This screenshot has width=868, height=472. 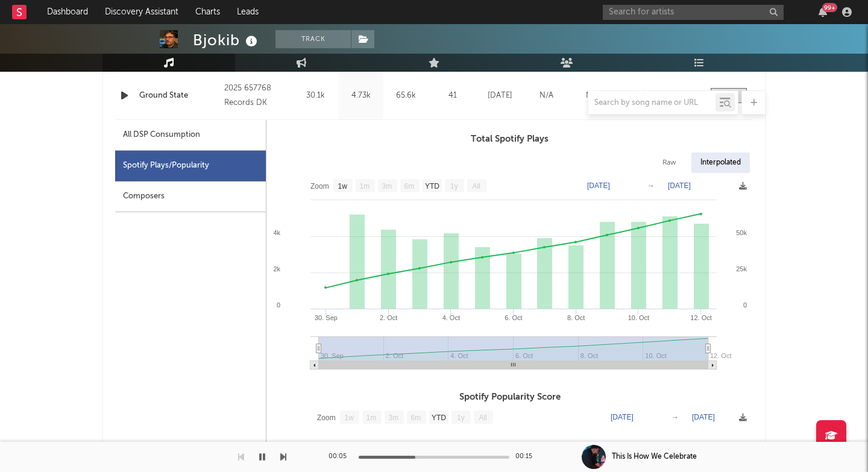 I want to click on input: Search by song name or URL, so click(x=652, y=103).